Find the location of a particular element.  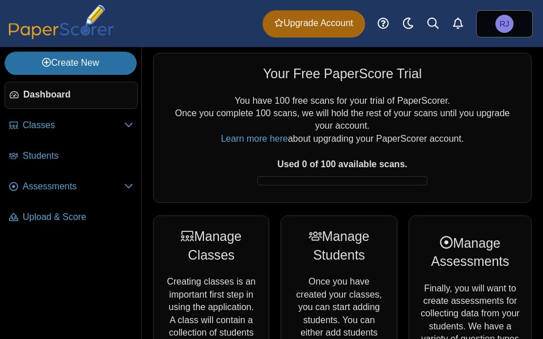

a: Students is located at coordinates (71, 157).